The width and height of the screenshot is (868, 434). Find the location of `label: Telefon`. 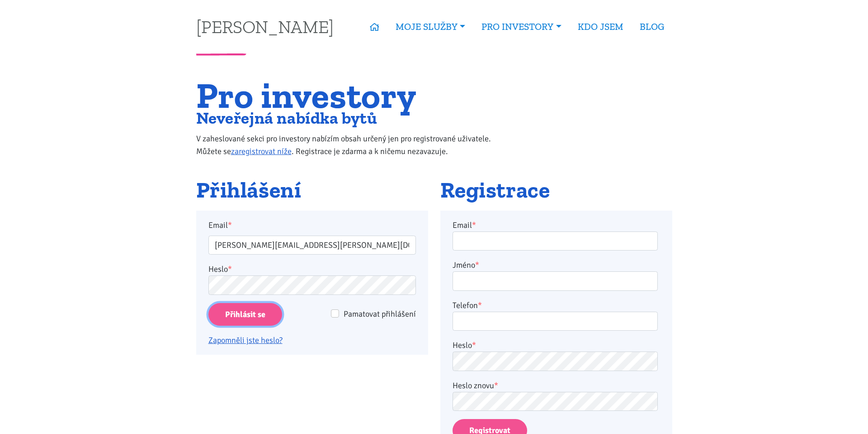

label: Telefon is located at coordinates (467, 305).